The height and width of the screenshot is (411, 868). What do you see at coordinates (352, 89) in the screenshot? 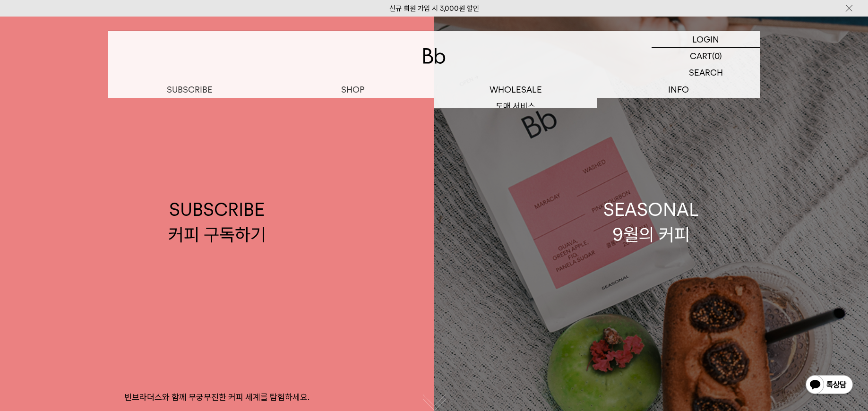
I see `a: SHOP` at bounding box center [352, 89].